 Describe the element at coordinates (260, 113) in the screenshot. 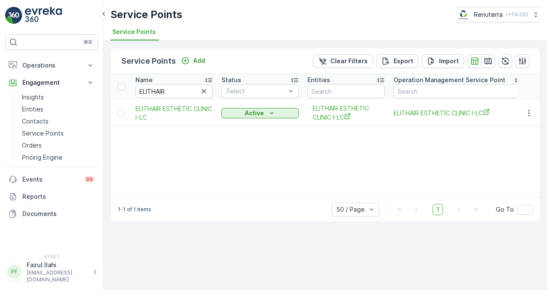

I see `button: Active` at that location.